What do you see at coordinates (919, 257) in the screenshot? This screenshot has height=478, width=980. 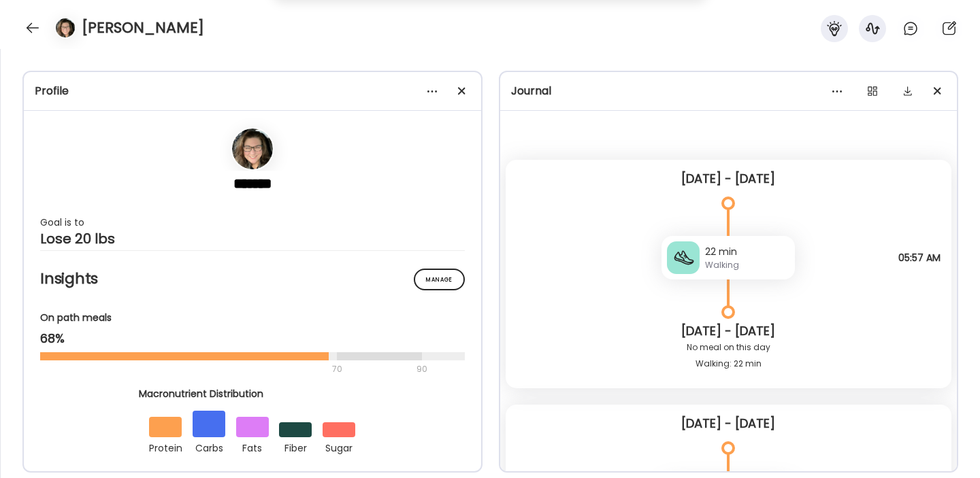 I see `span: 05:57 AM` at bounding box center [919, 257].